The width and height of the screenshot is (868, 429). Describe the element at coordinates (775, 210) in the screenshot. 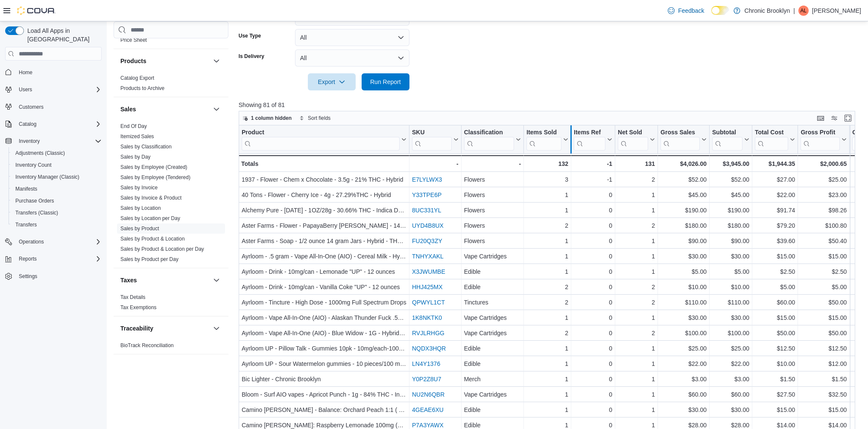

I see `div: $91.74` at that location.